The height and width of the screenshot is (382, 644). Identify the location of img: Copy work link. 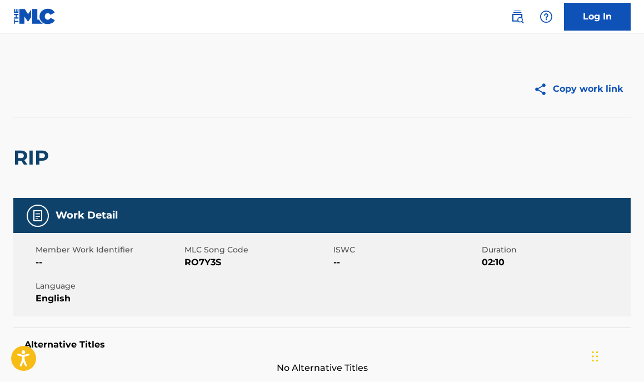
(543, 89).